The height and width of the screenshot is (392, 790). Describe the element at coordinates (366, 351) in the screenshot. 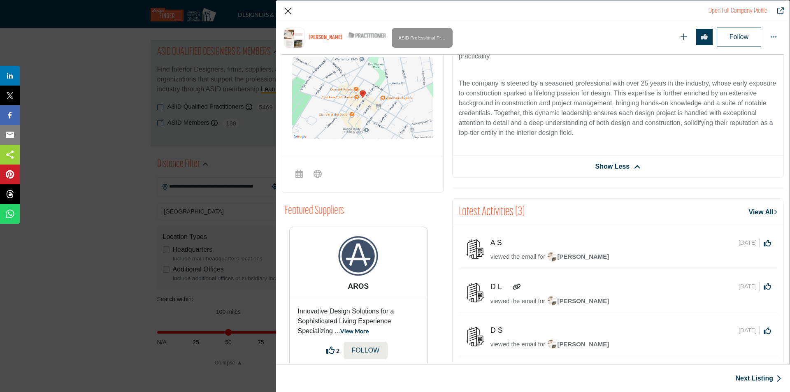

I see `p: Follow` at that location.